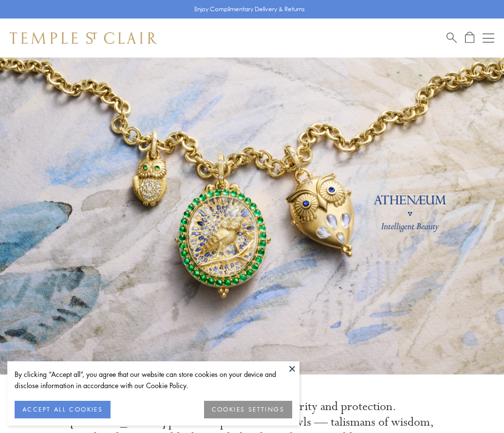  Describe the element at coordinates (248, 409) in the screenshot. I see `button: COOKIES SETTINGS` at that location.